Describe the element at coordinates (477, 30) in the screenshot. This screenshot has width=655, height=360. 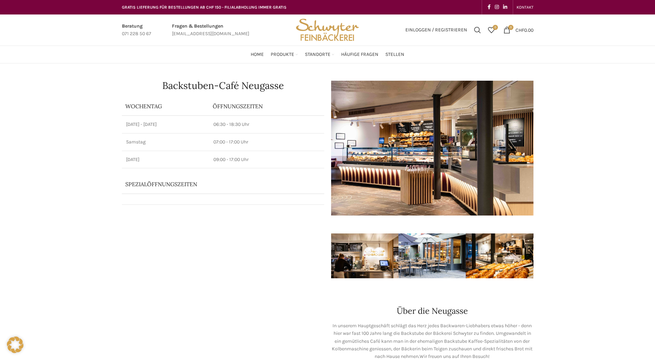
I see `a: Suchen` at that location.